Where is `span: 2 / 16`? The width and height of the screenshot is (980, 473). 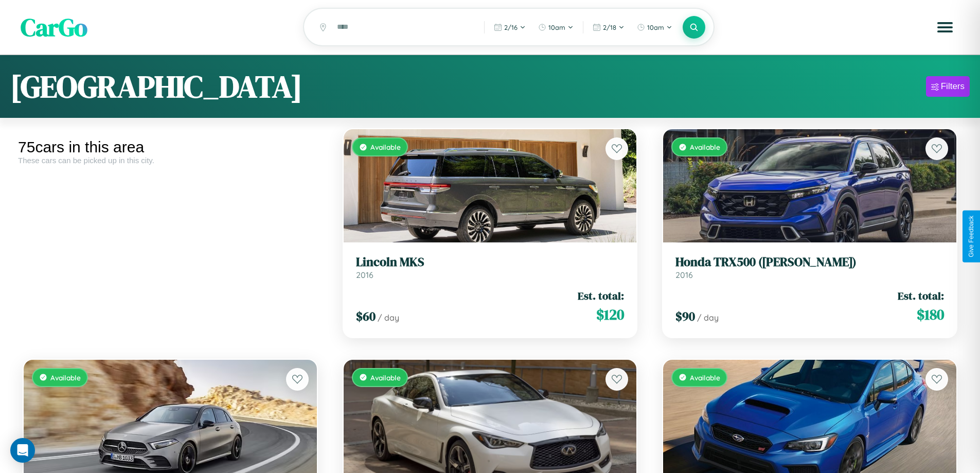
span: 2 / 16 is located at coordinates (511, 27).